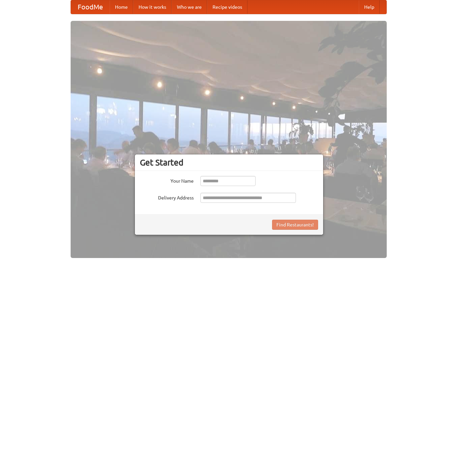  I want to click on a: Home, so click(121, 7).